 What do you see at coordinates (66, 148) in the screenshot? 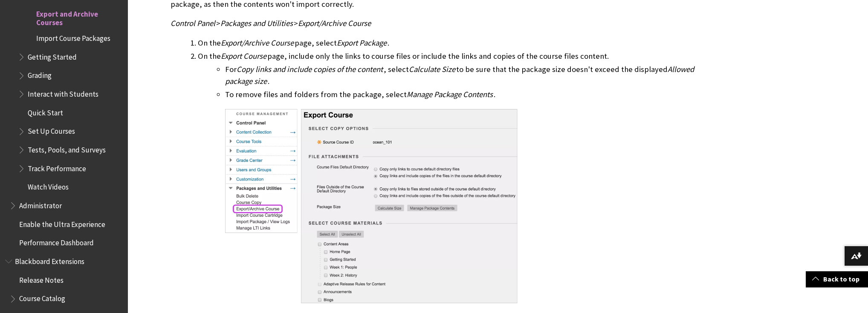
I see `span: Tests, Pools, and Surveys` at bounding box center [66, 148].